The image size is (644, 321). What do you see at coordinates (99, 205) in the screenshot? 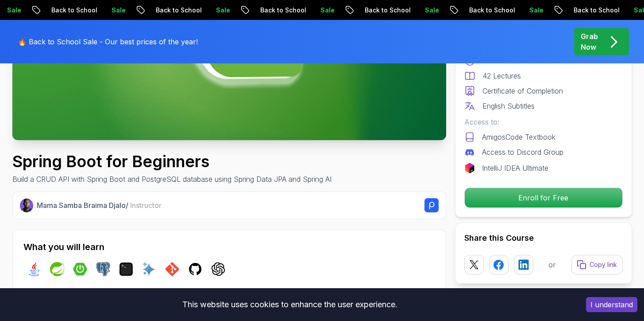
I see `p: Mama Samba Braima Djalo /` at bounding box center [99, 205].